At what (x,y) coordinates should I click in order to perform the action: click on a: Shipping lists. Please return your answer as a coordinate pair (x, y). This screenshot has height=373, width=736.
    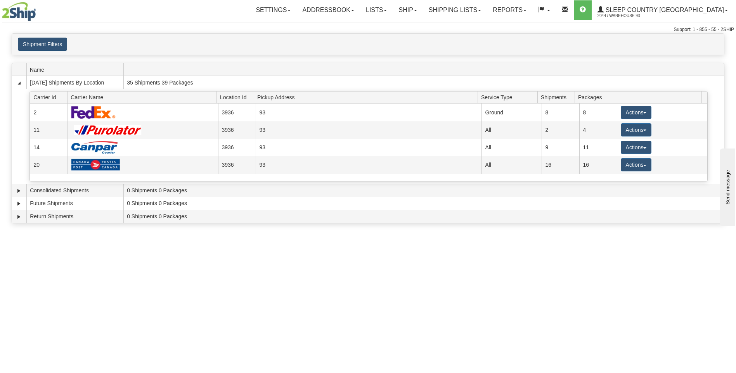
    Looking at the image, I should click on (454, 10).